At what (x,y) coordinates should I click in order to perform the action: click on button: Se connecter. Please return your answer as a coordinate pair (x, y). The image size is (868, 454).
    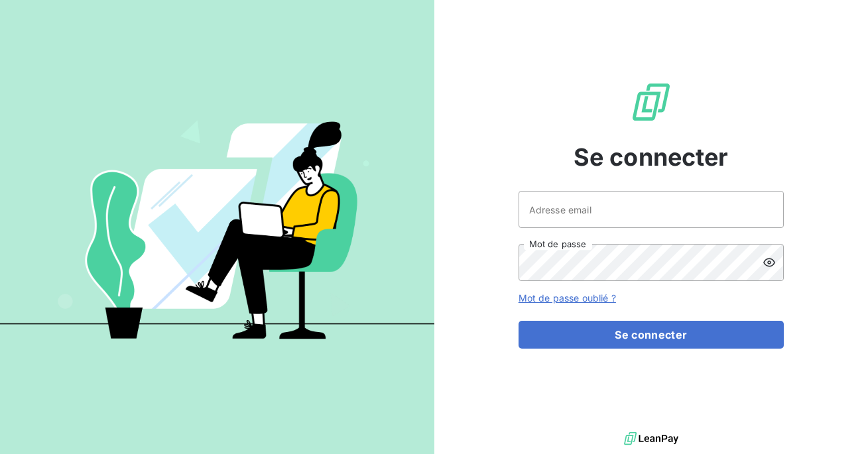
    Looking at the image, I should click on (652, 334).